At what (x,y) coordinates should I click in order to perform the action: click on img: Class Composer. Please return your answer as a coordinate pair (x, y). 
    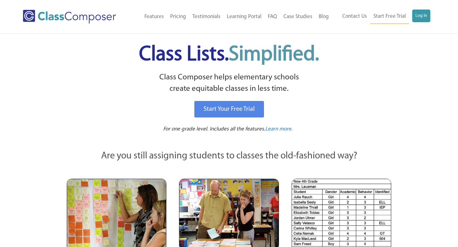
    Looking at the image, I should click on (69, 17).